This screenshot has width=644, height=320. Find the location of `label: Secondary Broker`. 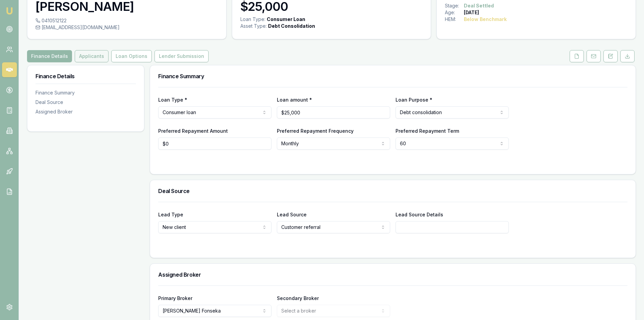

label: Secondary Broker is located at coordinates (298, 298).